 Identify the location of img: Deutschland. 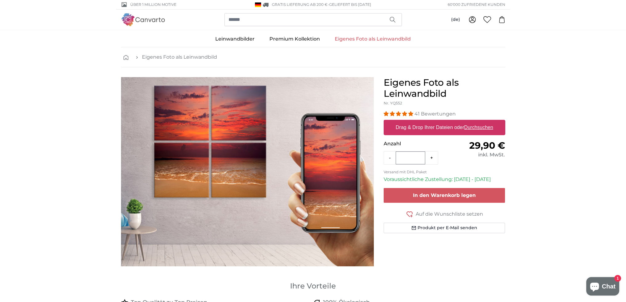
(258, 5).